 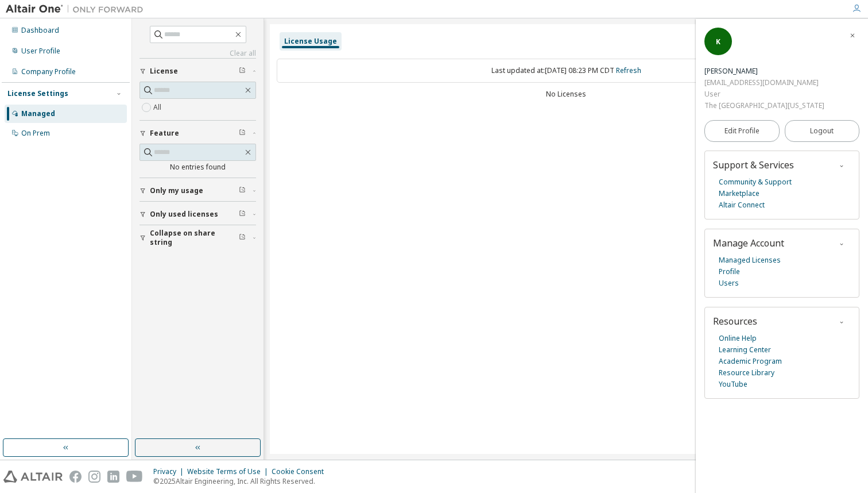 What do you see at coordinates (197, 133) in the screenshot?
I see `button: Feature` at bounding box center [197, 133].